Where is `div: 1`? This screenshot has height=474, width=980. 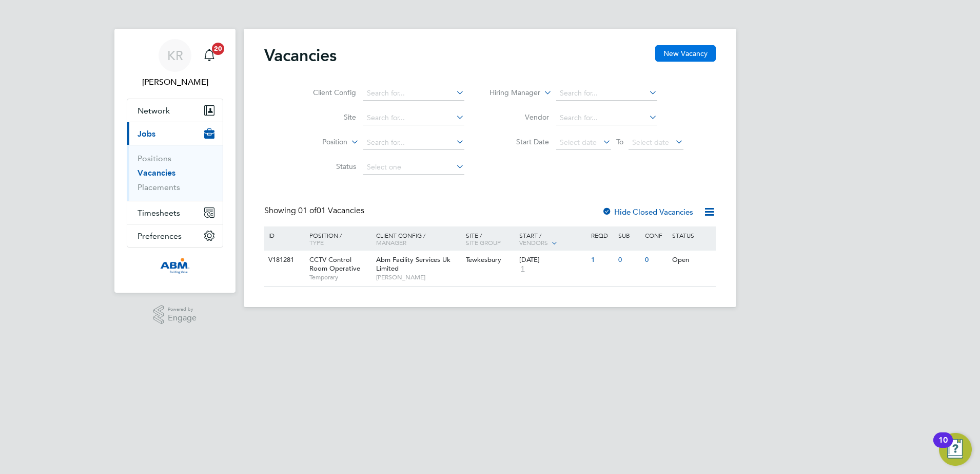
div: 1 is located at coordinates (602, 260).